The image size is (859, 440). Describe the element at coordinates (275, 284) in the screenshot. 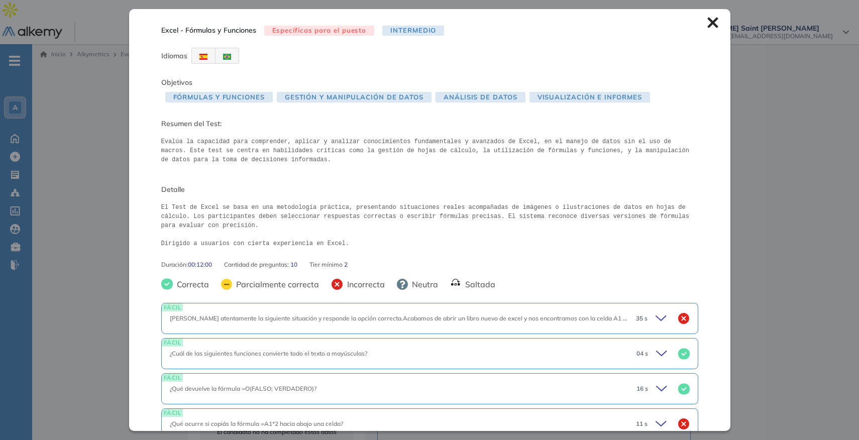

I see `span: Parcialmente correcta` at that location.